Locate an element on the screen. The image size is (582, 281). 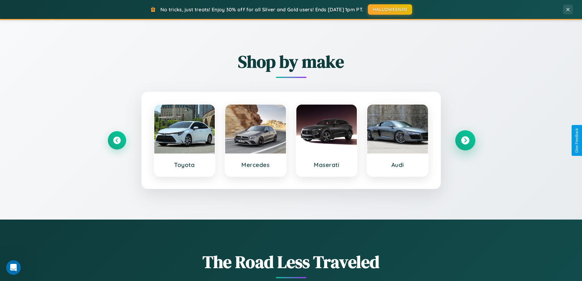
h1: The Road Less Traveled is located at coordinates (291, 261).